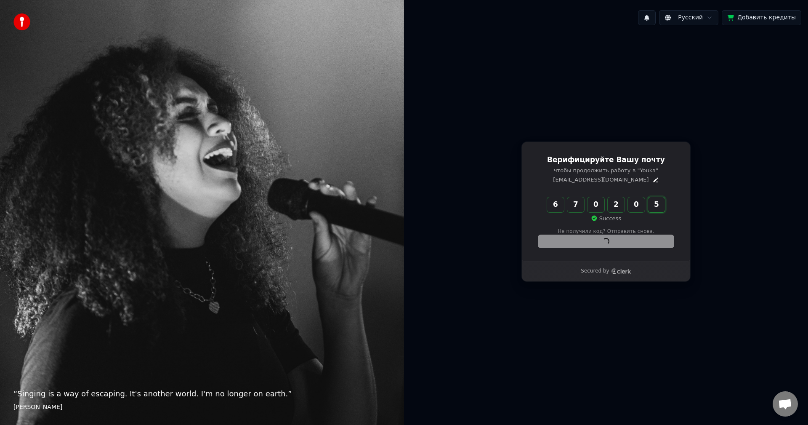 The height and width of the screenshot is (425, 808). I want to click on a: Clerk logo, so click(621, 271).